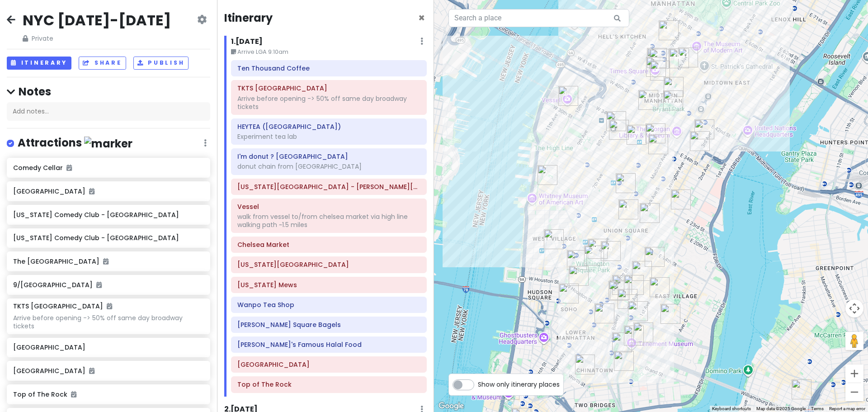 This screenshot has width=868, height=412. What do you see at coordinates (848, 408) in the screenshot?
I see `a: Report a map error` at bounding box center [848, 408].